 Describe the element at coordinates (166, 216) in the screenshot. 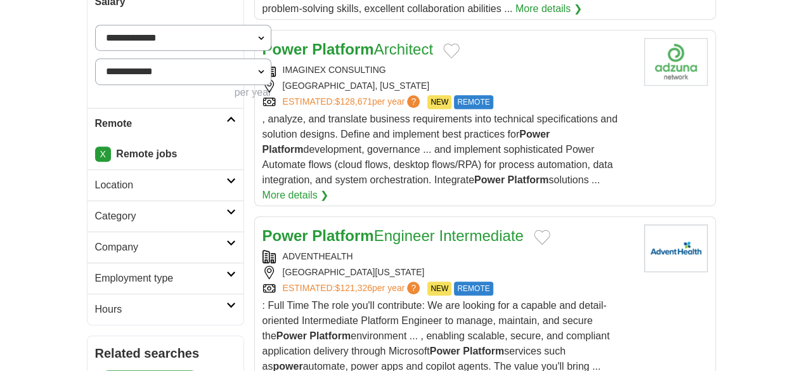

I see `a: Category` at that location.